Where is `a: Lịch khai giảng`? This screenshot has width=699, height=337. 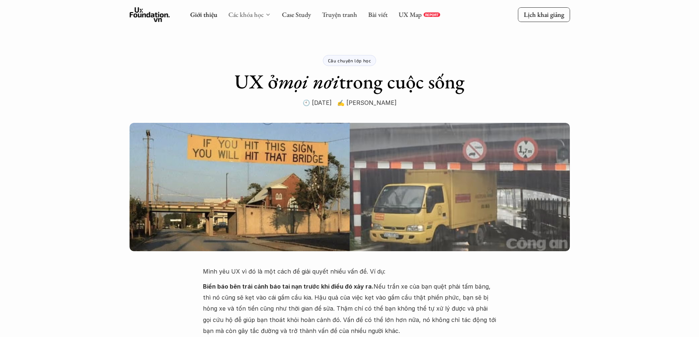 a: Lịch khai giảng is located at coordinates (543, 14).